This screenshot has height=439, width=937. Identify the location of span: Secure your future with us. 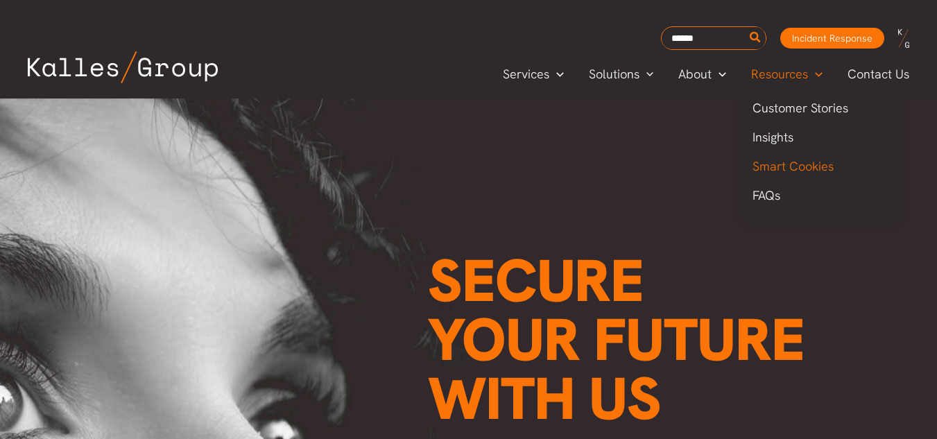
(616, 339).